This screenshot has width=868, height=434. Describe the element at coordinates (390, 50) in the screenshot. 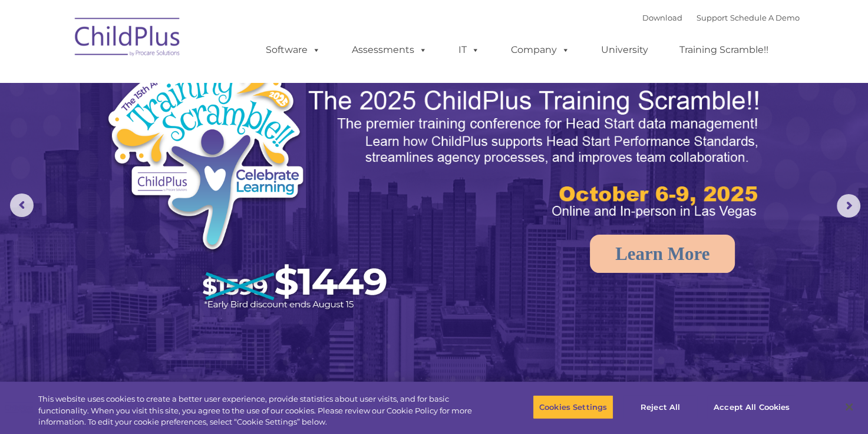

I see `a: Assessments` at that location.